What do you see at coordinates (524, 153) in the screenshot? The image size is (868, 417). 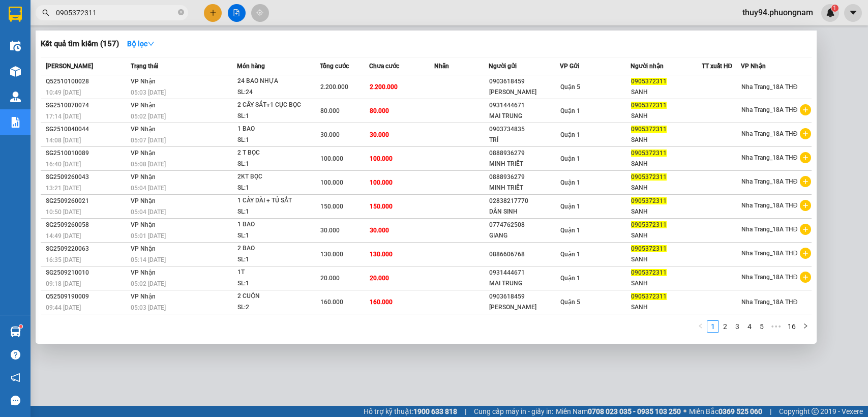 I see `div: 0888936279` at bounding box center [524, 153].